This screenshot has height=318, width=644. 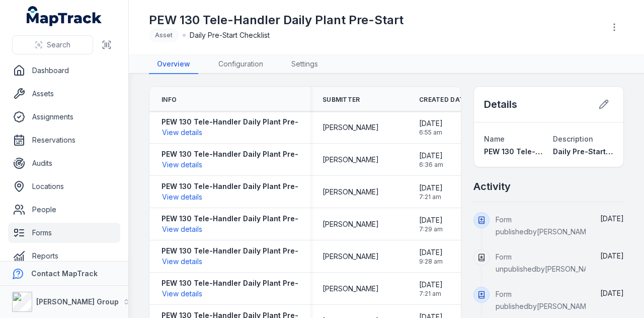 I want to click on a: Audits, so click(x=64, y=163).